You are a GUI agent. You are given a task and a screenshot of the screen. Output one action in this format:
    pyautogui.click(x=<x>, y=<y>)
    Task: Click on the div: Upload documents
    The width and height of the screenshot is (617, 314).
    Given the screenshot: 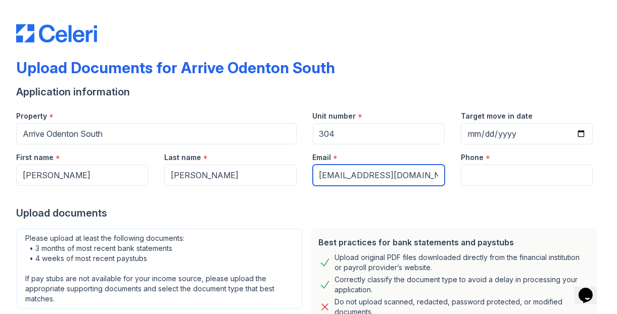 What is the action you would take?
    pyautogui.click(x=308, y=213)
    